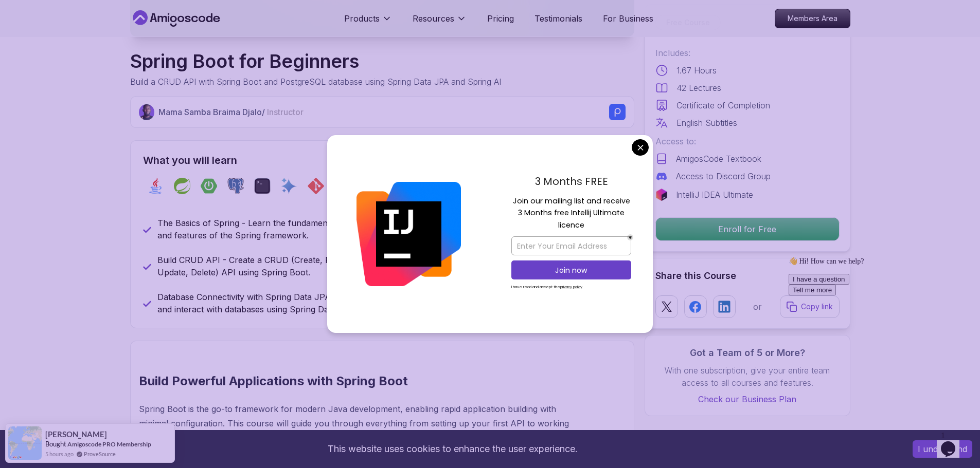 The image size is (980, 468). I want to click on p: AmigosCode Textbook, so click(718, 159).